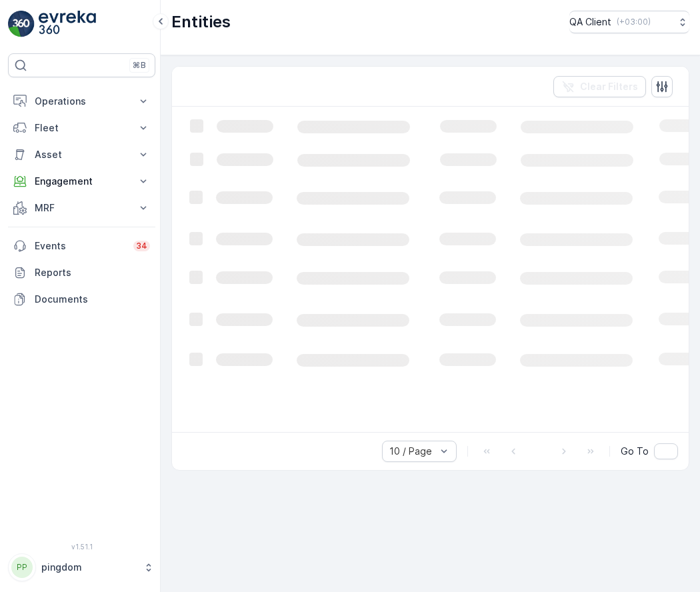  I want to click on img: logo, so click(21, 24).